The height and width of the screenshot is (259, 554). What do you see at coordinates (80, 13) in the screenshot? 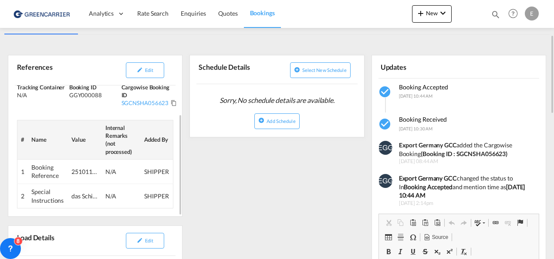
I see `body: Editor, editor2` at bounding box center [80, 13].